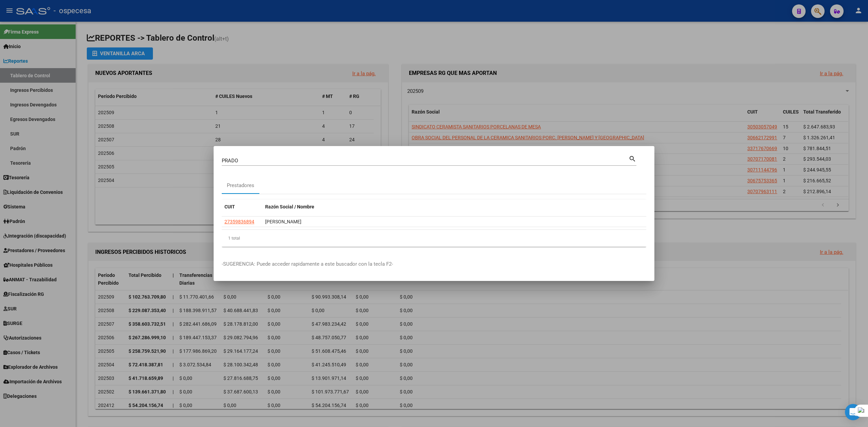 Image resolution: width=868 pixels, height=427 pixels. Describe the element at coordinates (455, 207) in the screenshot. I see `datatable-header-cell: Razón Social / Nombre` at that location.